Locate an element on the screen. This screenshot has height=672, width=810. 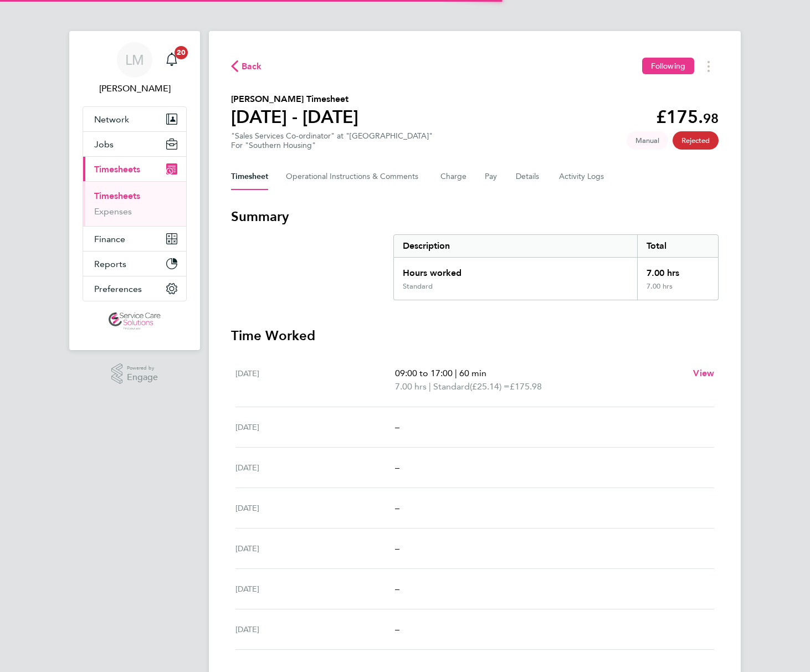
button: Charge is located at coordinates (453, 177).